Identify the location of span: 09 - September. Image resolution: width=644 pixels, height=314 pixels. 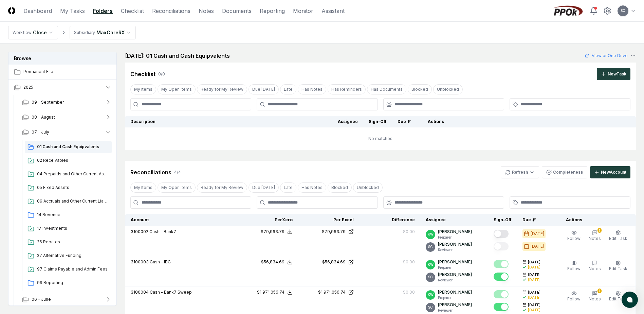
(48, 102).